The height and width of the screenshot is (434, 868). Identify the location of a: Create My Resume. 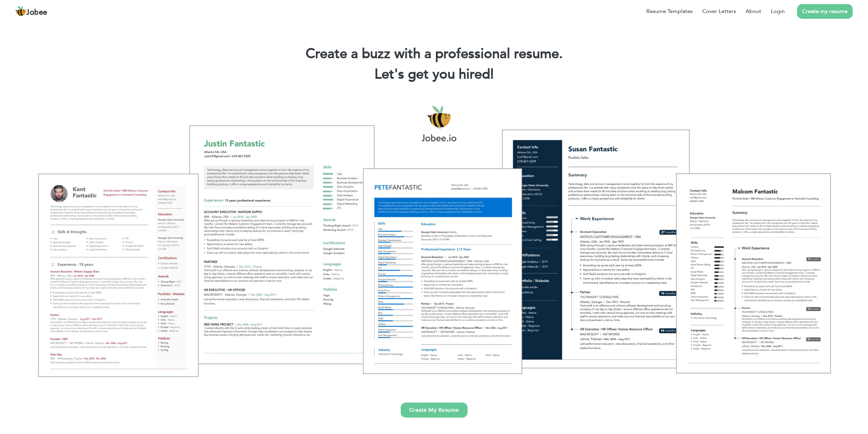
(434, 410).